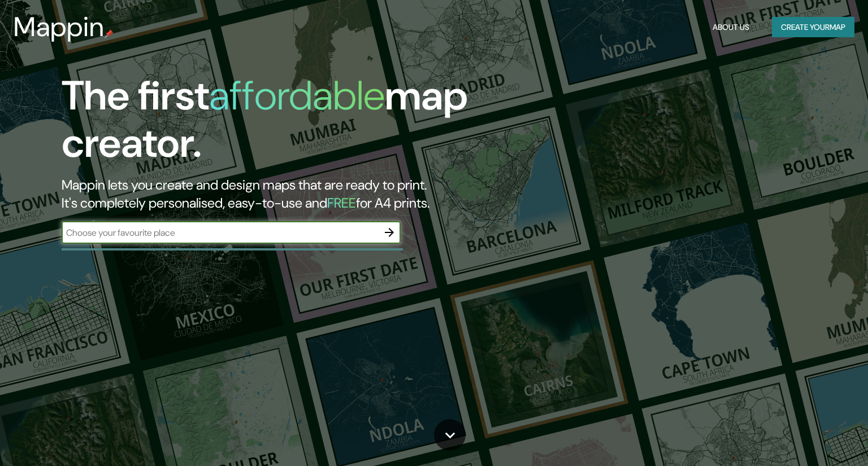 The image size is (868, 466). I want to click on h1: affordable, so click(297, 96).